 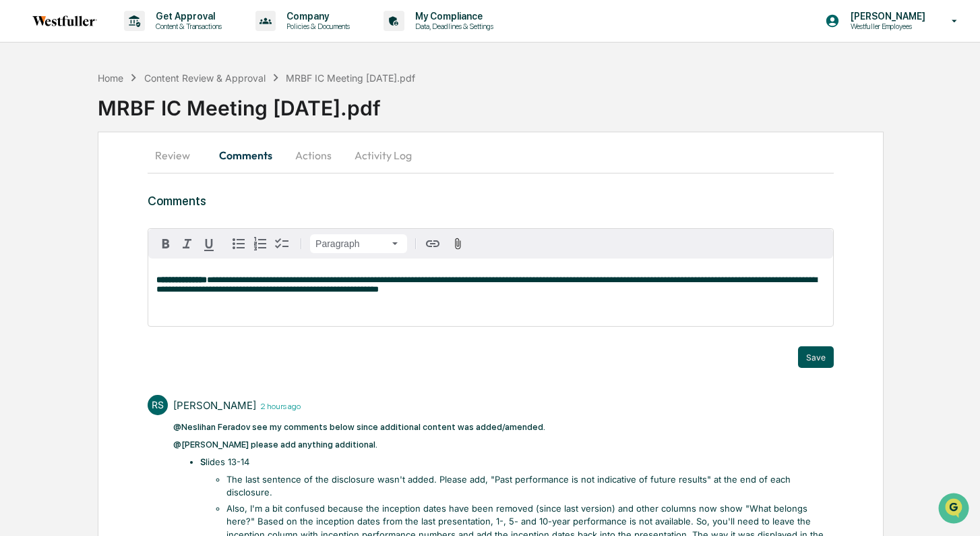 I want to click on strong: S, so click(x=203, y=461).